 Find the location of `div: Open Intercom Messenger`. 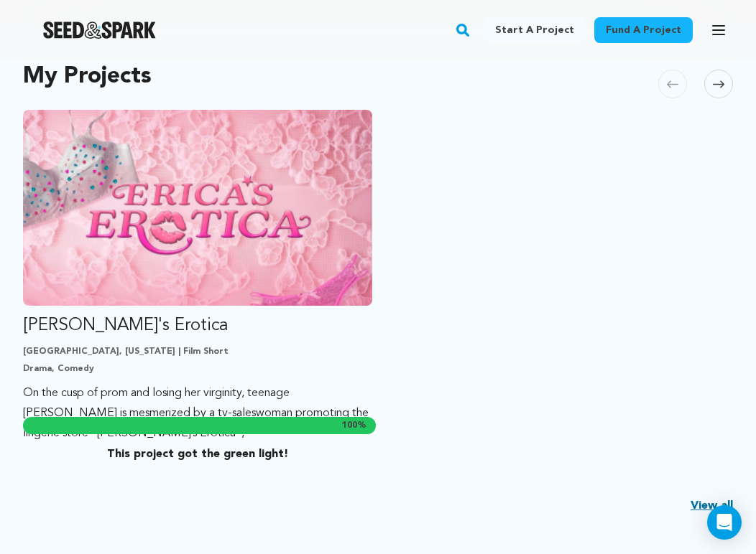

div: Open Intercom Messenger is located at coordinates (724, 522).